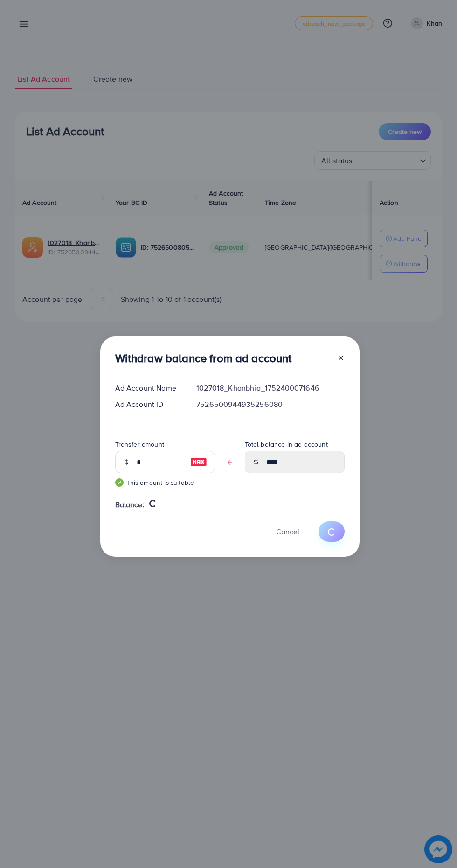 The width and height of the screenshot is (457, 868). What do you see at coordinates (270, 404) in the screenshot?
I see `div: 7526500944935256080` at bounding box center [270, 404].